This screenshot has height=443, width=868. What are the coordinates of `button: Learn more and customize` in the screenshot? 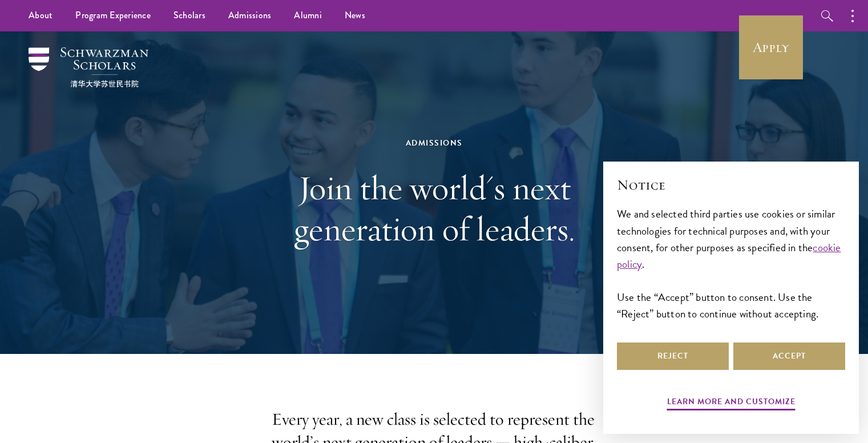 It's located at (731, 403).